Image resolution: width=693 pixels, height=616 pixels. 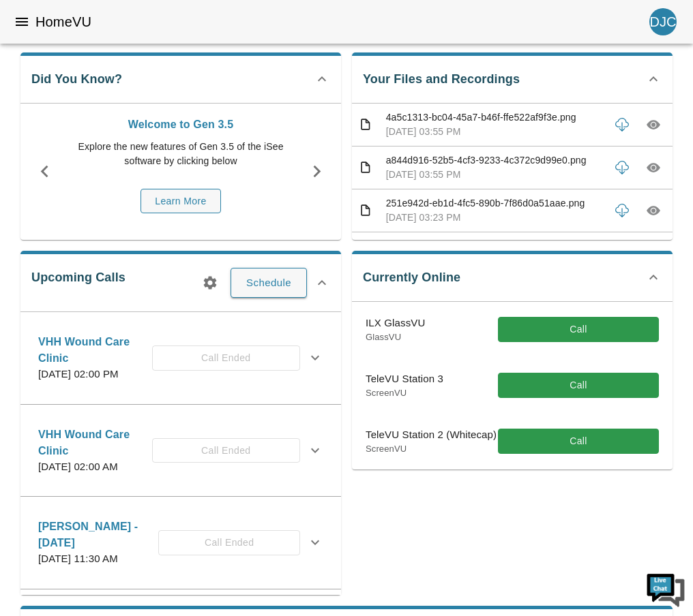 What do you see at coordinates (180, 154) in the screenshot?
I see `p: Explore the new features of Gen 3.5 of the iSee software by clicking below` at bounding box center [180, 154].